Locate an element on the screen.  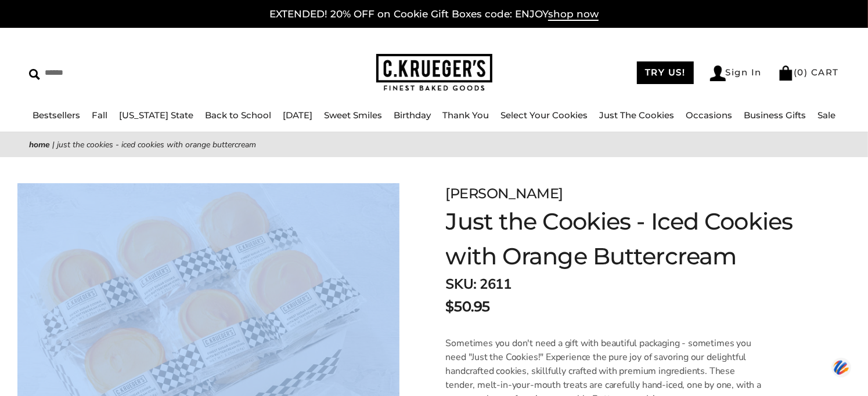
span: 2611 is located at coordinates (496, 284).